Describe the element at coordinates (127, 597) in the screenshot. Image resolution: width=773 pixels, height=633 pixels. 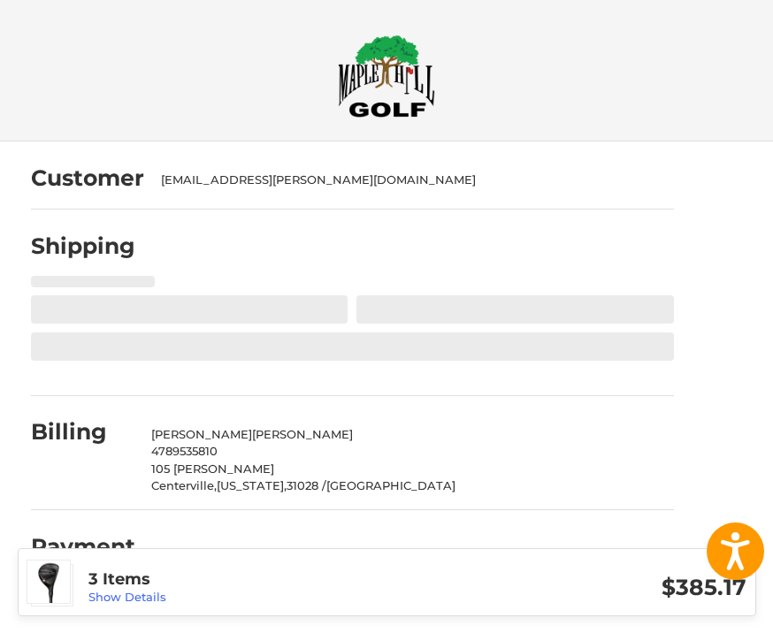
I see `a: Show Details` at that location.